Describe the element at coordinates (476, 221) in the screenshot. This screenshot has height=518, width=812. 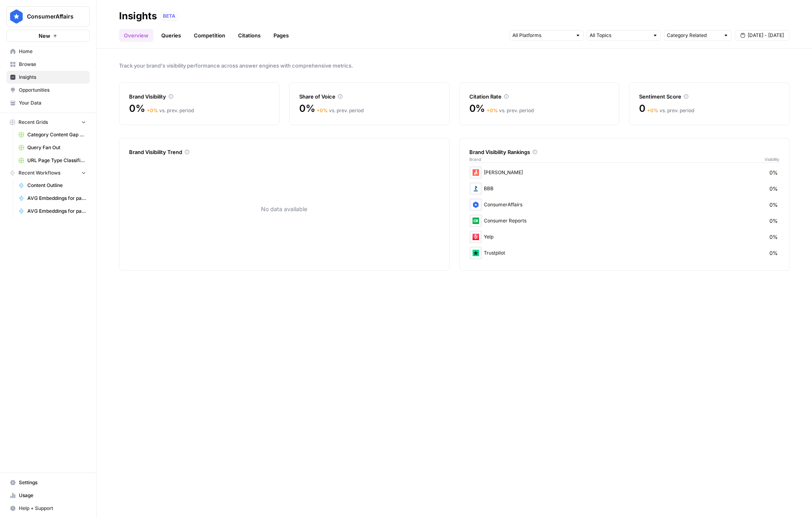
I see `img: t70f4vovc11v830o80mmiki856ym` at that location.